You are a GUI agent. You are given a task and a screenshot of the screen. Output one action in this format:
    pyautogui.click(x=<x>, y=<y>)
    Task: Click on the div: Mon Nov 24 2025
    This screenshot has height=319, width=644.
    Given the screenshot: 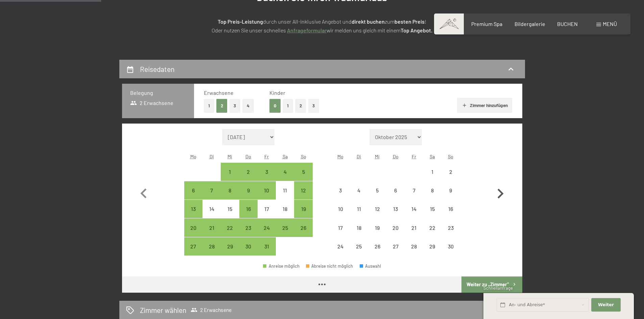 What is the action you would take?
    pyautogui.click(x=341, y=247)
    